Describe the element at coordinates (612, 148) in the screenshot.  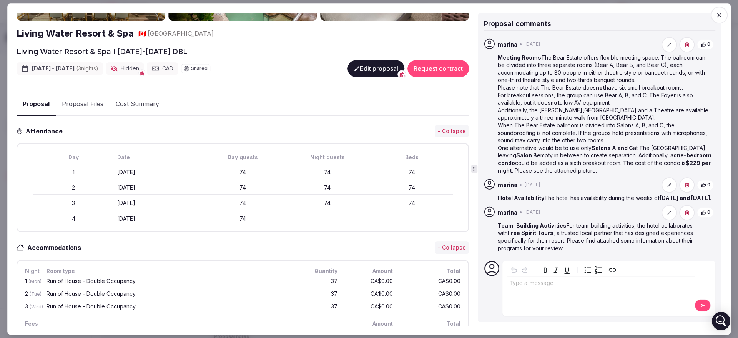
I see `strong: Salons A and C` at that location.